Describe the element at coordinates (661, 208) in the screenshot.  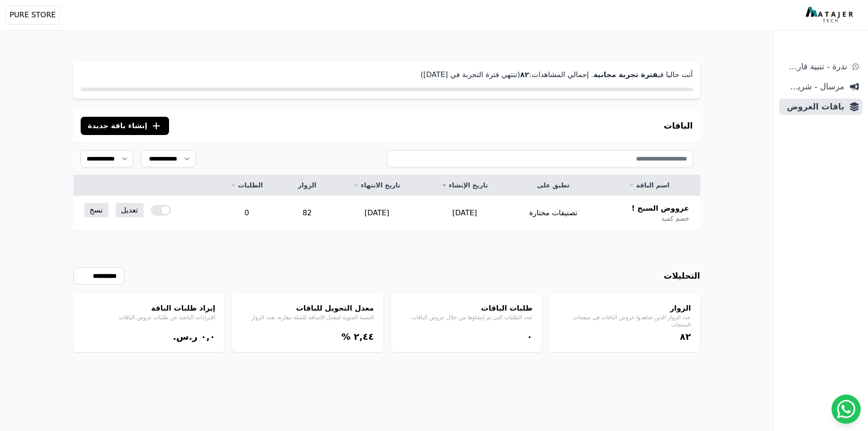
I see `span: عرووض السبح !` at that location.